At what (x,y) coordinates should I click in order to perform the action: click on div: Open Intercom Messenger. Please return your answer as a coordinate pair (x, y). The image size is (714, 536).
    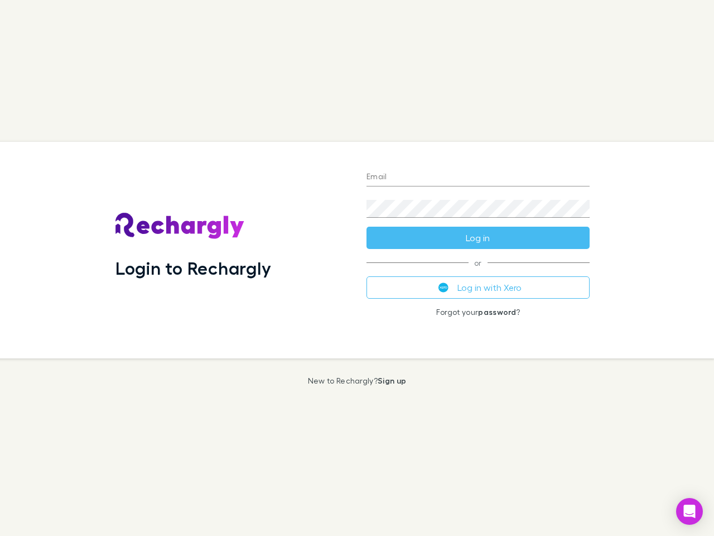
    Looking at the image, I should click on (690, 511).